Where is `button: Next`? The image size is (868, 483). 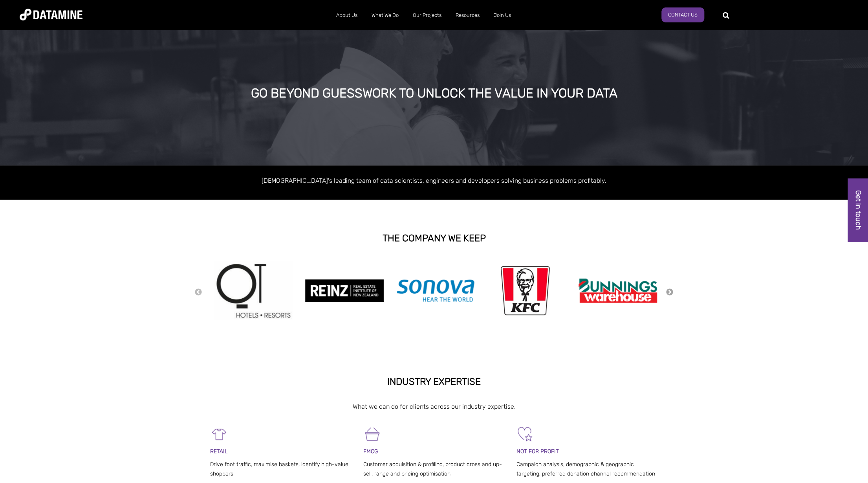 button: Next is located at coordinates (670, 292).